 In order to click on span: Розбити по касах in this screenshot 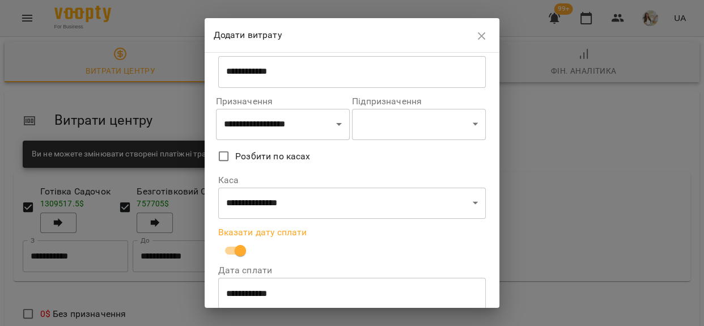, I will do `click(273, 156)`.